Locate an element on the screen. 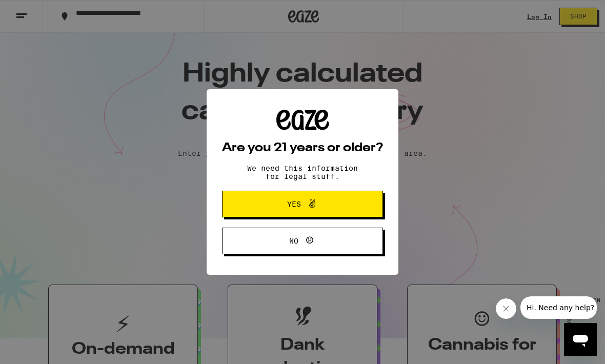  p: We need this information for legal stuff. is located at coordinates (302, 172).